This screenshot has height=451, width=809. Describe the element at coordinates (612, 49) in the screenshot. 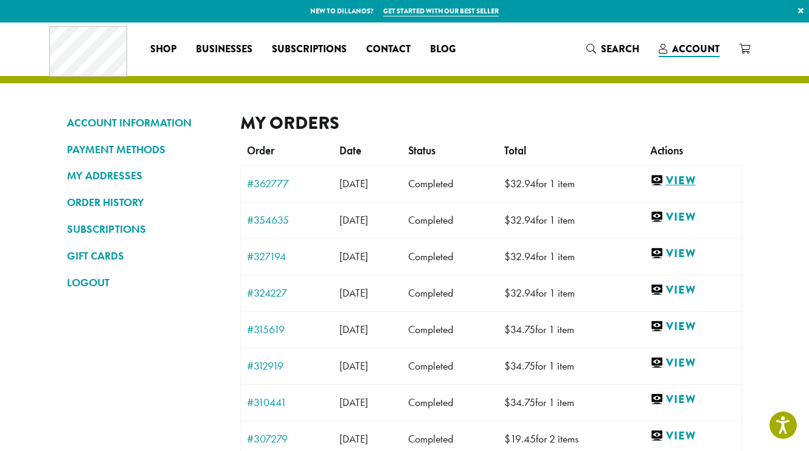

I see `a: Search` at that location.